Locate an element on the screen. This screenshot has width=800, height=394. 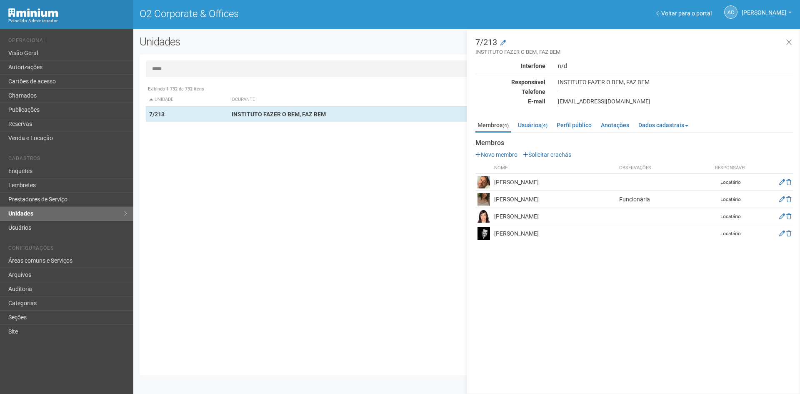
strong: Membros is located at coordinates (634, 143).